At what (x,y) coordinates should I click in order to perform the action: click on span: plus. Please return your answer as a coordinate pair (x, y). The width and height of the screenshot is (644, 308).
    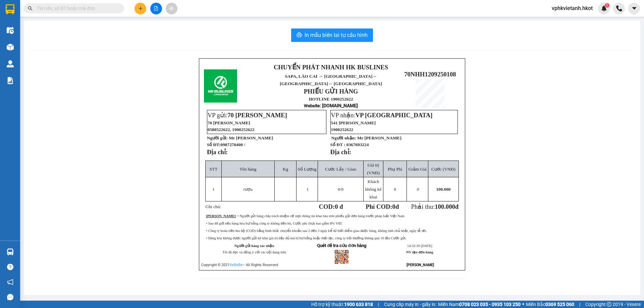
    Looking at the image, I should click on (141, 8).